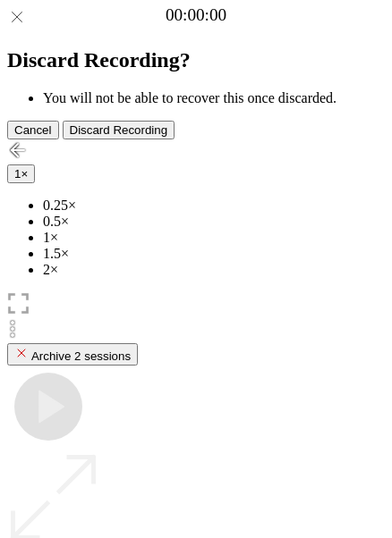 The image size is (392, 538). Describe the element at coordinates (214, 222) in the screenshot. I see `li: 0.5×` at that location.